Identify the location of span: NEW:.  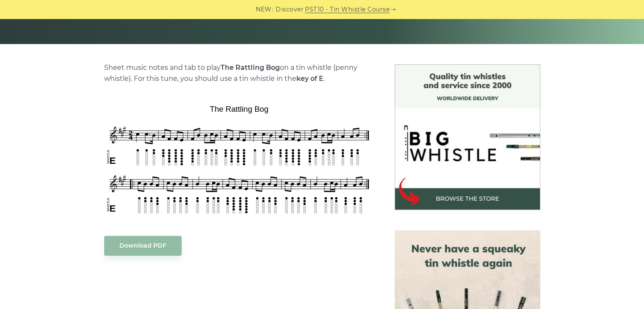
(264, 9).